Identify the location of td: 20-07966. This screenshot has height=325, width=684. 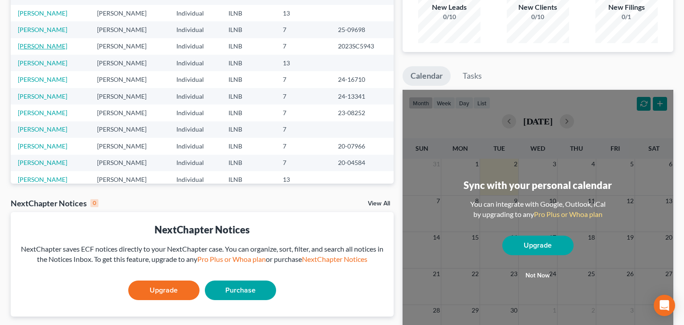
(362, 146).